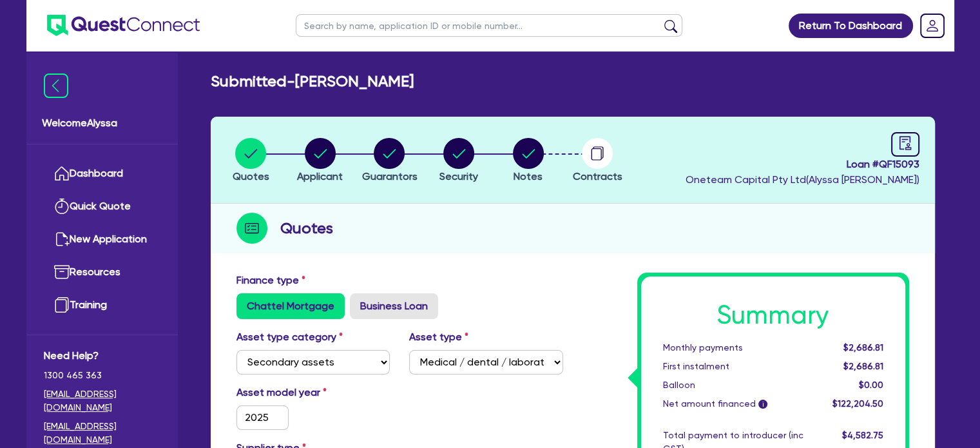 The image size is (980, 448). Describe the element at coordinates (734, 385) in the screenshot. I see `div: Balloon` at that location.